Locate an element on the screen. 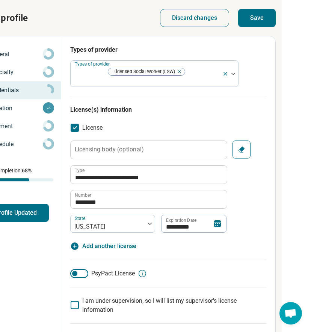  label: Type is located at coordinates (80, 171).